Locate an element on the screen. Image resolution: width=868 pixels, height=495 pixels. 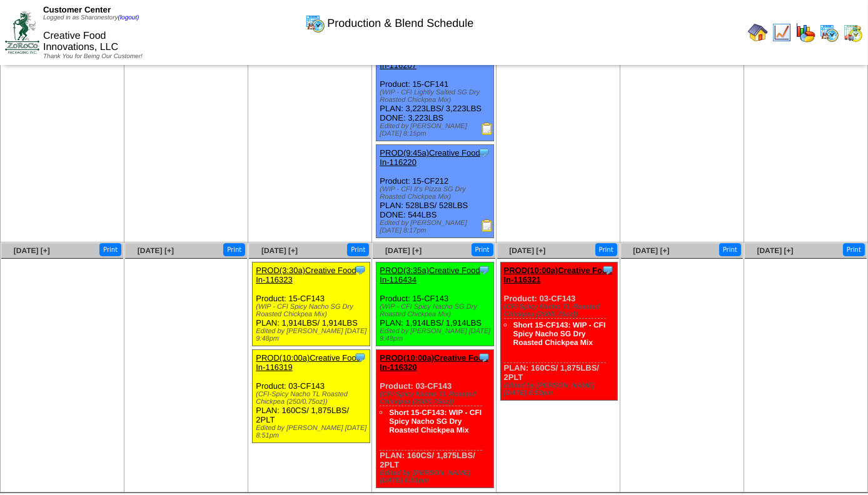
span: Logged in as Sharonestory is located at coordinates (91, 17).